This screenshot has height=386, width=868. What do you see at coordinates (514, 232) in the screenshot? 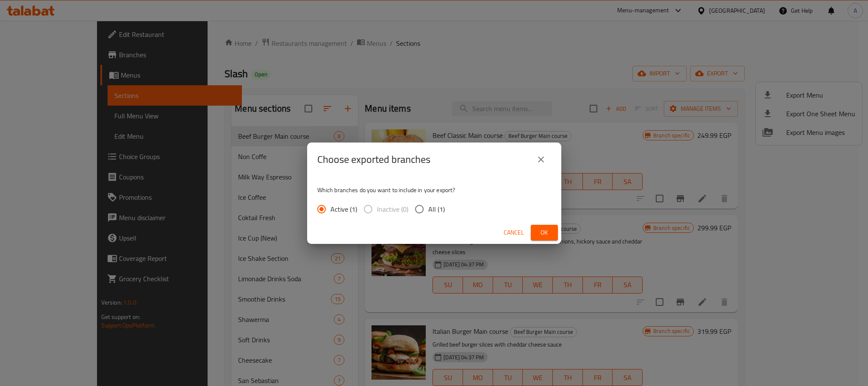
I see `button: Cancel` at bounding box center [514, 232].